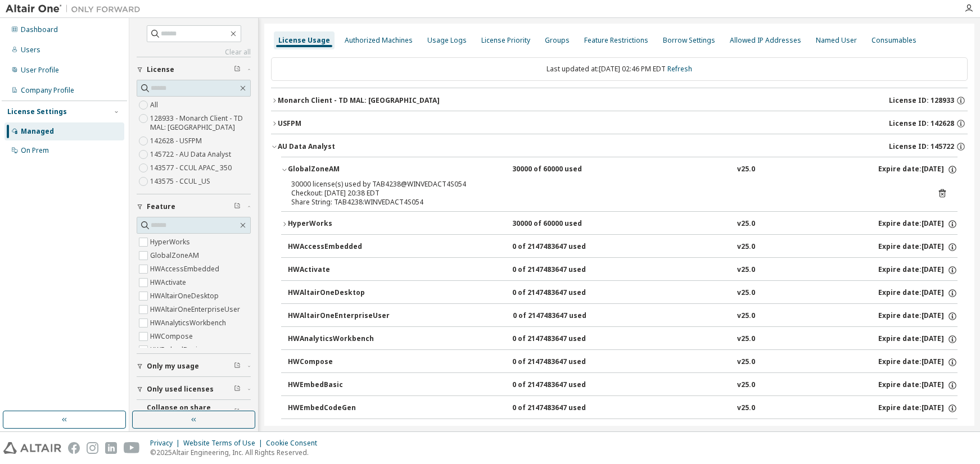 The height and width of the screenshot is (464, 980). What do you see at coordinates (156, 105) in the screenshot?
I see `label: All` at bounding box center [156, 105].